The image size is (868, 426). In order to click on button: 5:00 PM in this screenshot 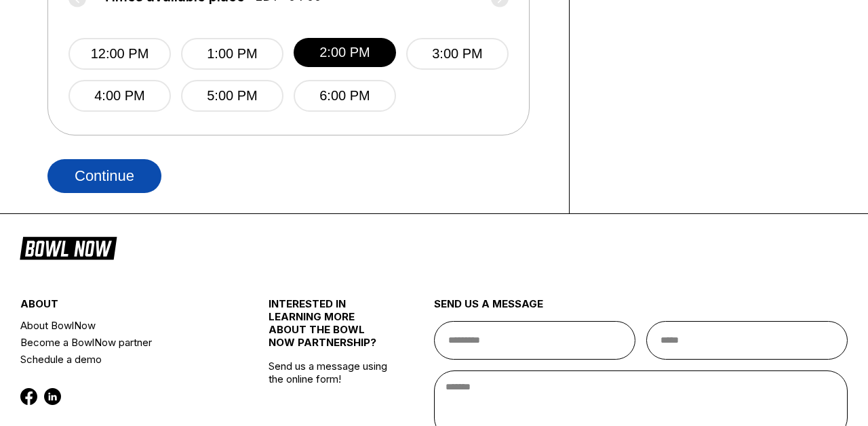, I will do `click(232, 95)`.